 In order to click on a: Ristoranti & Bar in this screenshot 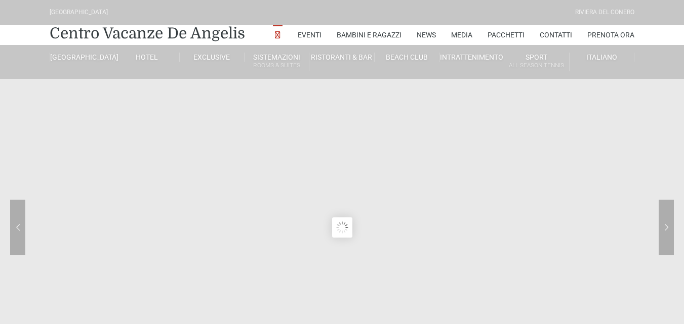, I will do `click(342, 57)`.